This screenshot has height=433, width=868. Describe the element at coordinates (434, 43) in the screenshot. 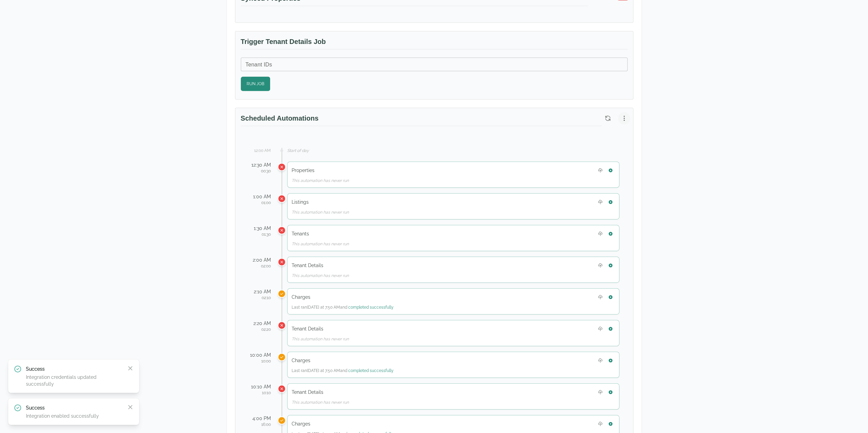

I see `h3: Trigger Tenant Details Job` at that location.